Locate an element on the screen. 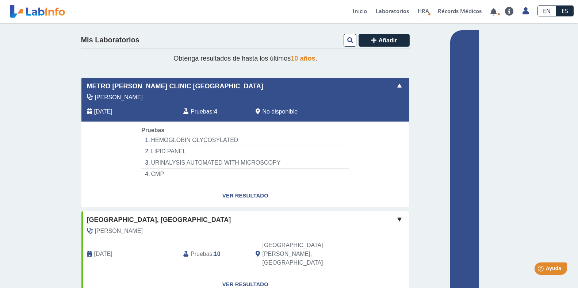  b: 10 is located at coordinates (217, 254).